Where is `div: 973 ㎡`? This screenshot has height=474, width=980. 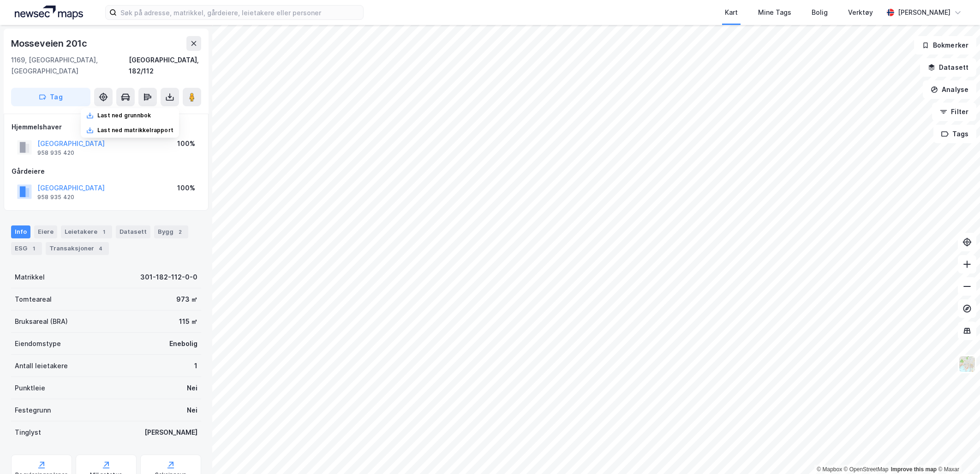
div: 973 ㎡ is located at coordinates (187, 300).